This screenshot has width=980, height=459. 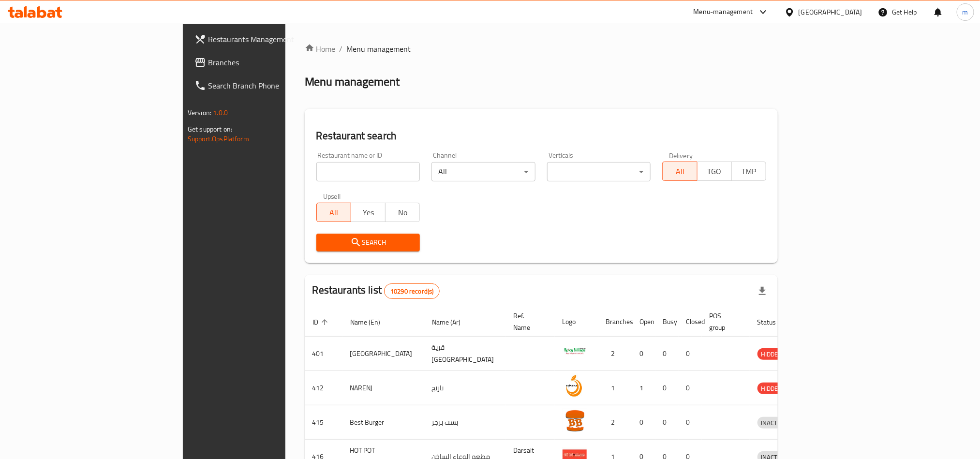 I want to click on button: Search, so click(x=368, y=243).